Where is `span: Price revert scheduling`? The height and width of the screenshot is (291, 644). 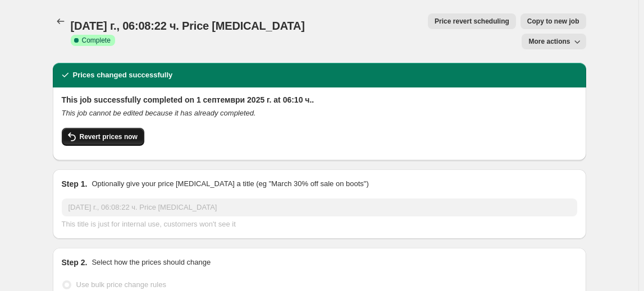
span: Price revert scheduling is located at coordinates (472, 22).